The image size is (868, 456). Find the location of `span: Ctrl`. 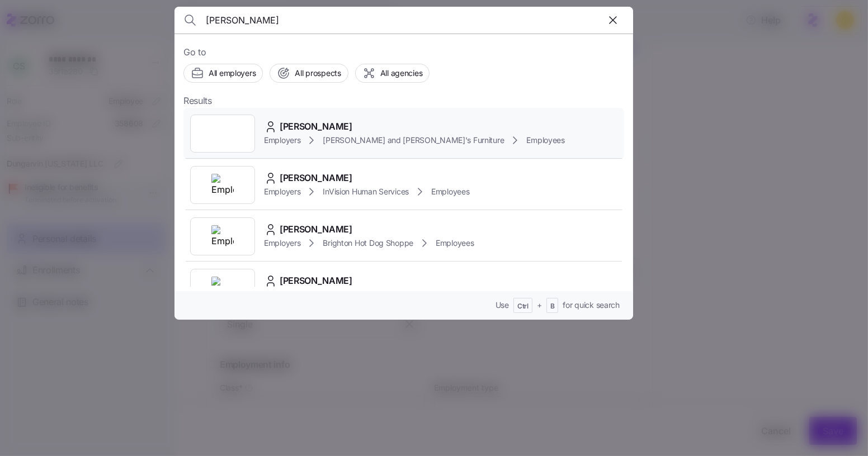

span: Ctrl is located at coordinates (523, 306).